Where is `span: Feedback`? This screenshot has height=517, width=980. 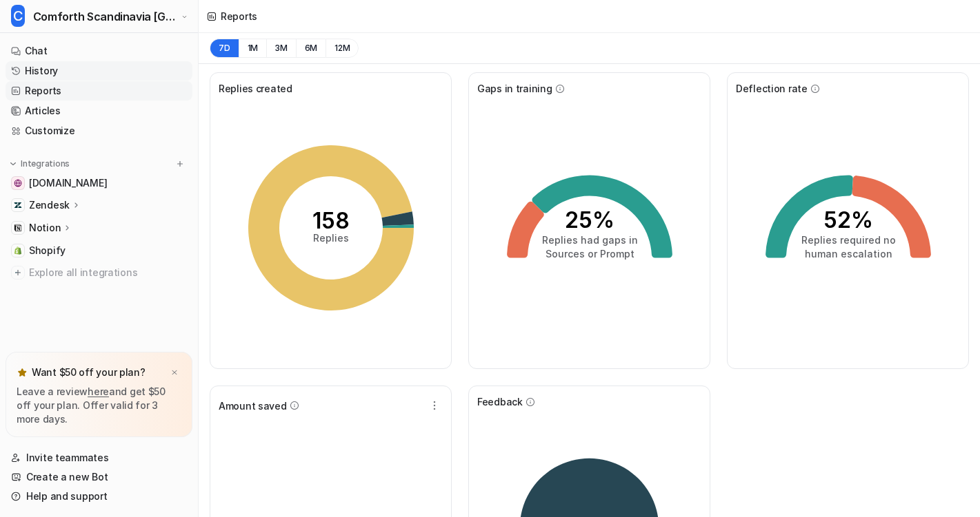 span: Feedback is located at coordinates (500, 402).